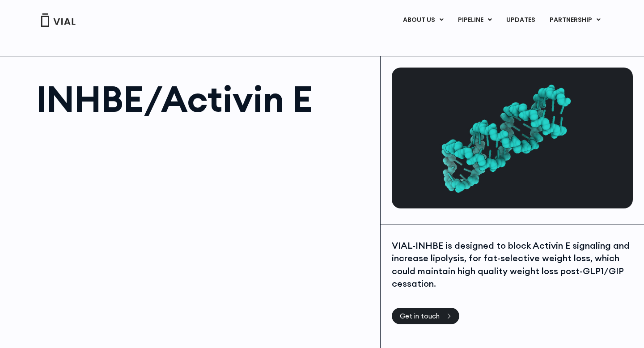 This screenshot has width=644, height=348. What do you see at coordinates (425, 316) in the screenshot?
I see `a: Get in touch` at bounding box center [425, 316].